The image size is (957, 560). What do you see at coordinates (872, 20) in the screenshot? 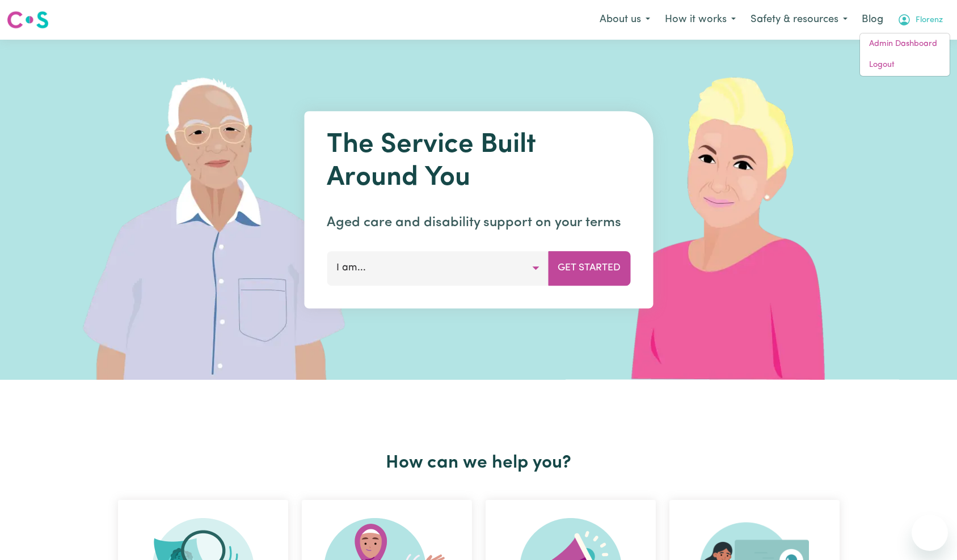
I see `a: Blog` at bounding box center [872, 20].